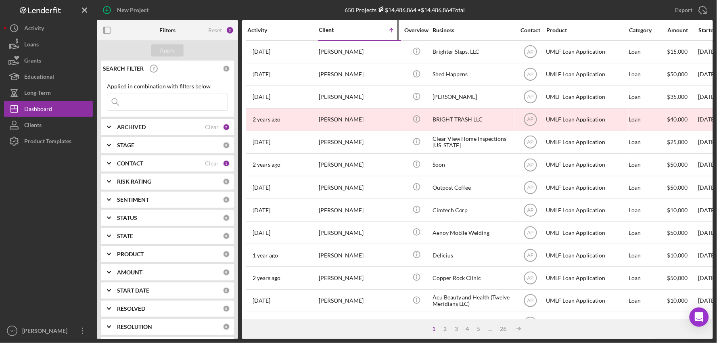  Describe the element at coordinates (130, 164) in the screenshot. I see `b: CONTACT` at that location.